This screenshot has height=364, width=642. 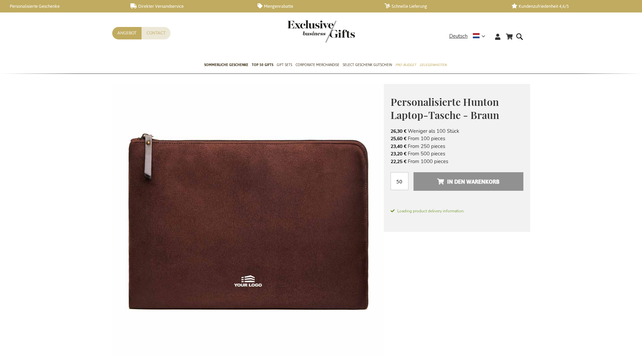 I want to click on a: Pro Budget, so click(x=406, y=66).